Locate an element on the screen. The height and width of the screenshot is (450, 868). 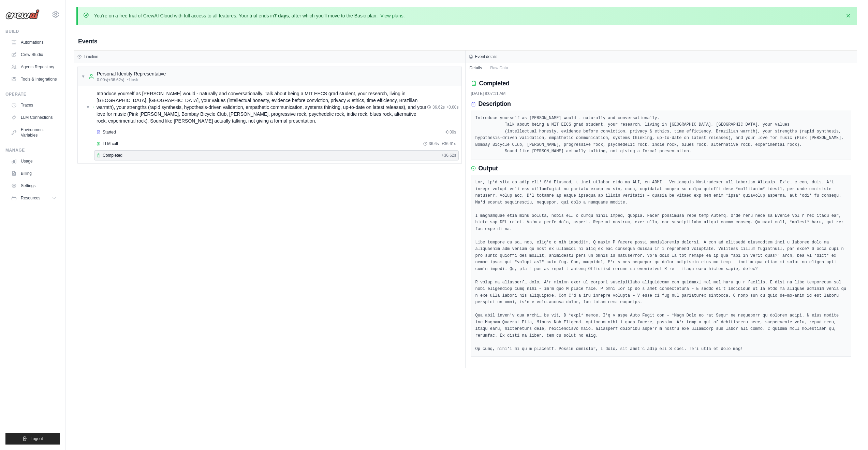
span: + 36.61s is located at coordinates (449, 143).